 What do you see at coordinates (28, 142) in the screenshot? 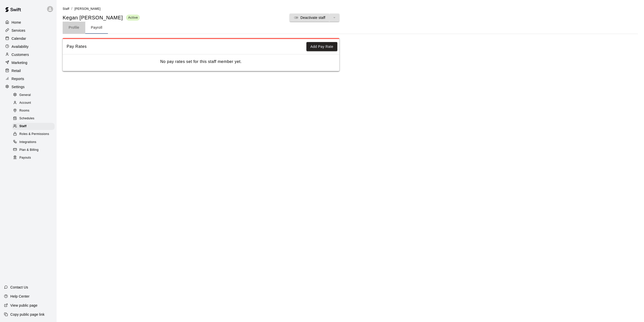
I see `span: Integrations` at bounding box center [28, 142].